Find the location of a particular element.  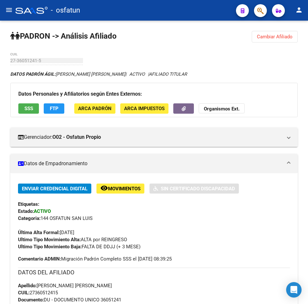

button: Cambiar Afiliado is located at coordinates (275, 37).